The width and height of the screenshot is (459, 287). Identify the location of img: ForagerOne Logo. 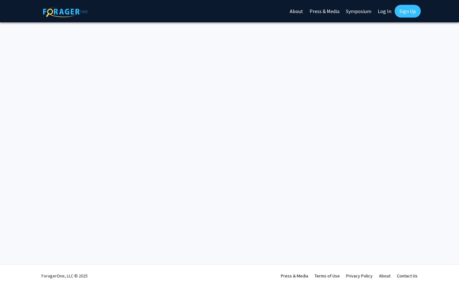
(65, 11).